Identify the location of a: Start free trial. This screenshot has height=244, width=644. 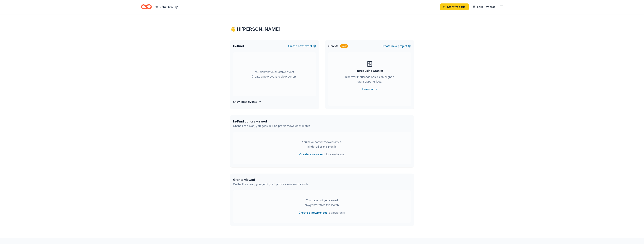
(454, 7).